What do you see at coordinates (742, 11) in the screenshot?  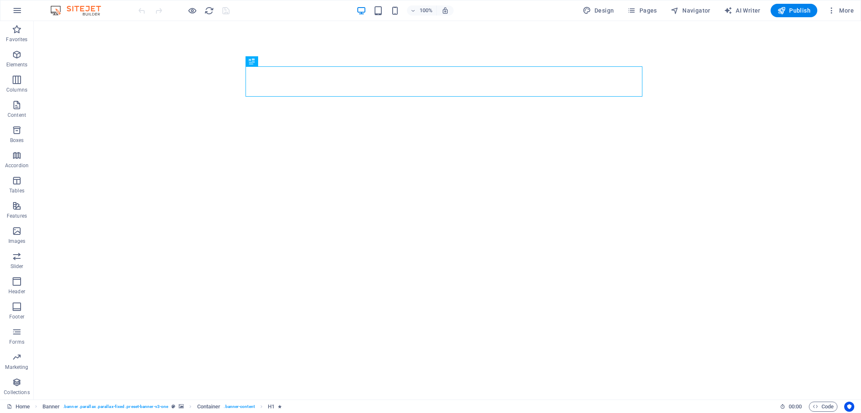 I see `span: AI Writer` at bounding box center [742, 11].